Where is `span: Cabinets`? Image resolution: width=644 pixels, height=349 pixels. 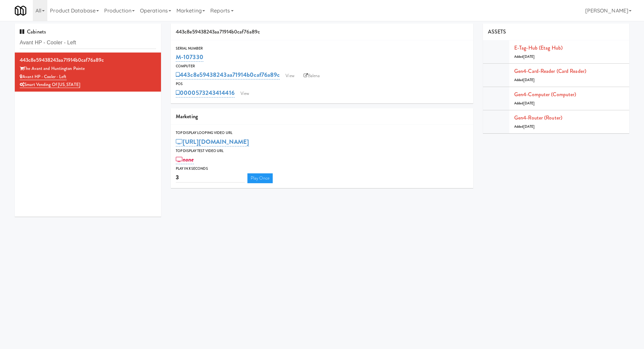
span: Cabinets is located at coordinates (32, 31).